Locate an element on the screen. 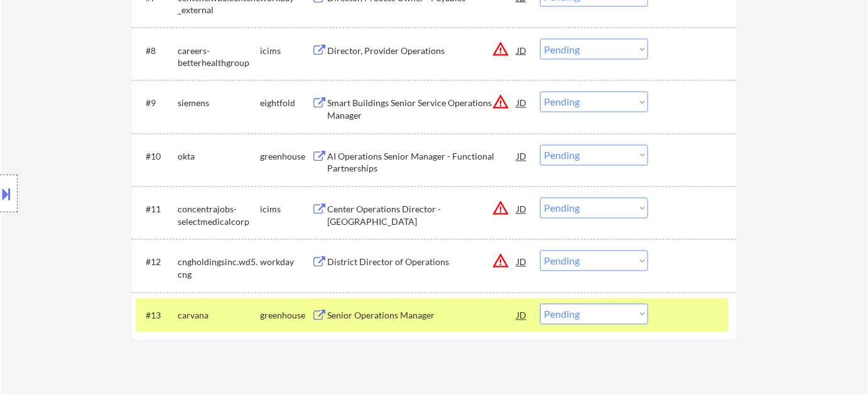  div: #8 is located at coordinates (157, 51).